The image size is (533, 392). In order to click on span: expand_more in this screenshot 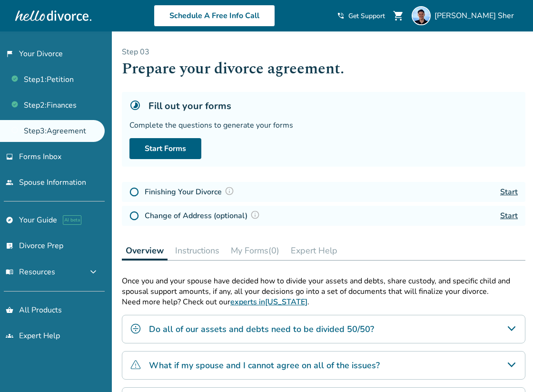, I will do `click(93, 272)`.